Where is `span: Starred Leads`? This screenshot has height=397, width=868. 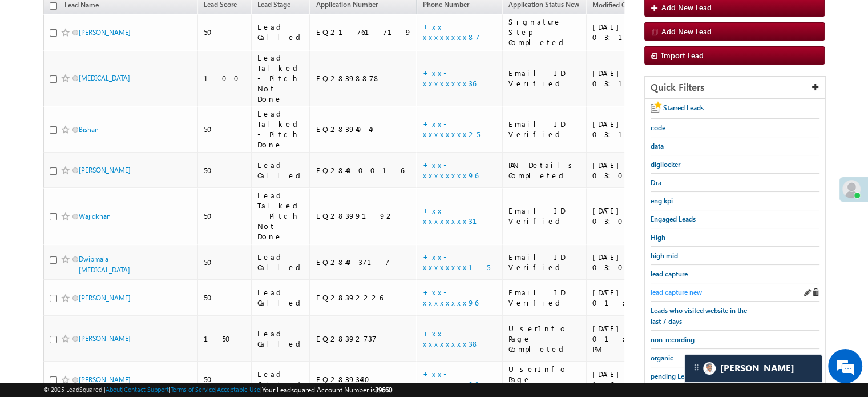 span: Starred Leads is located at coordinates (684, 107).